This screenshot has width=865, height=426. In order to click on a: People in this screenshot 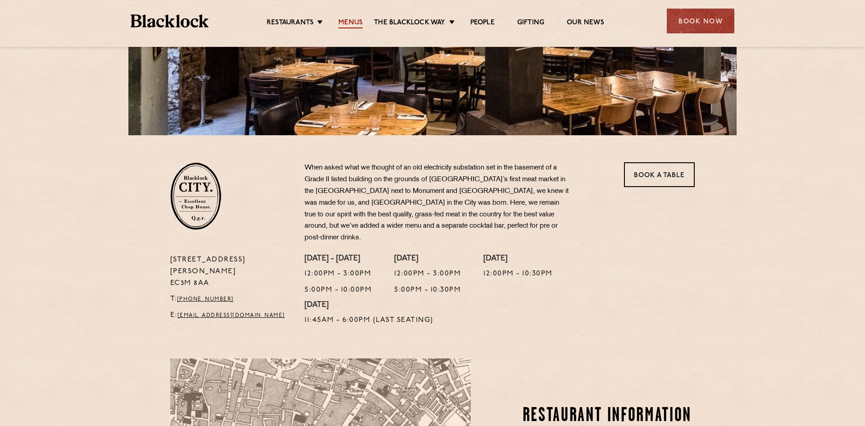, I will do `click(483, 23)`.